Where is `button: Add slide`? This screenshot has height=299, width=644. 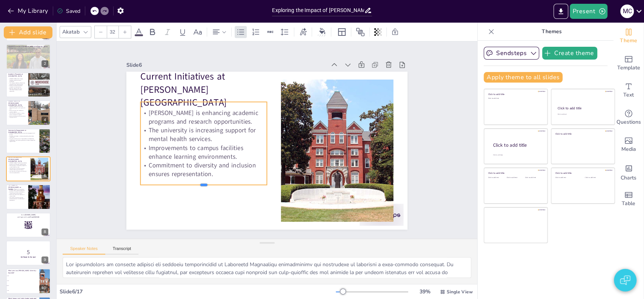 button: Add slide is located at coordinates (28, 32).